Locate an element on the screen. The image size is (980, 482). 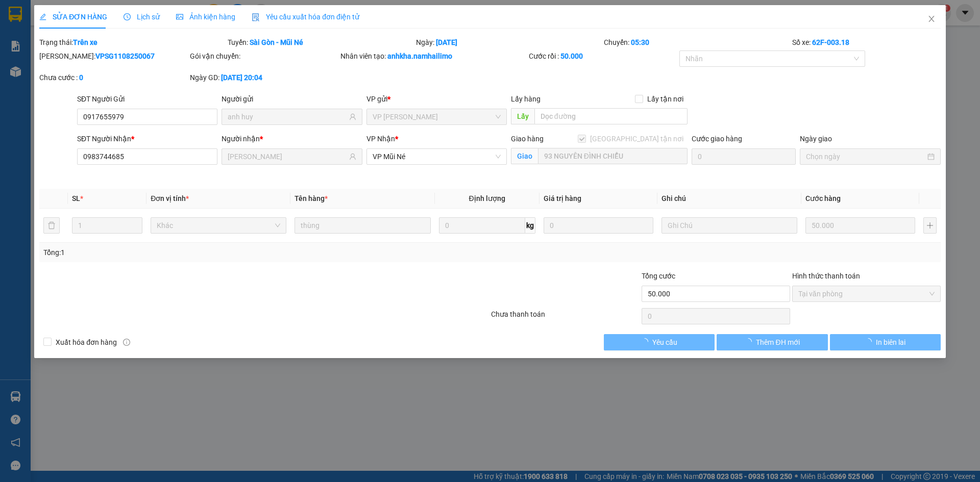
b: 50.000 is located at coordinates (572, 56).